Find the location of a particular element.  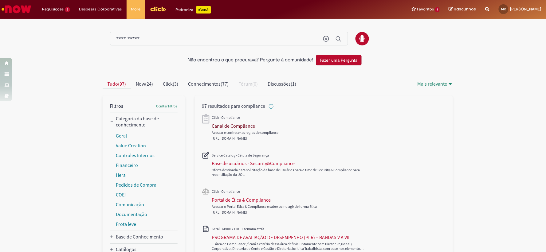

span: 1 is located at coordinates (437, 10).